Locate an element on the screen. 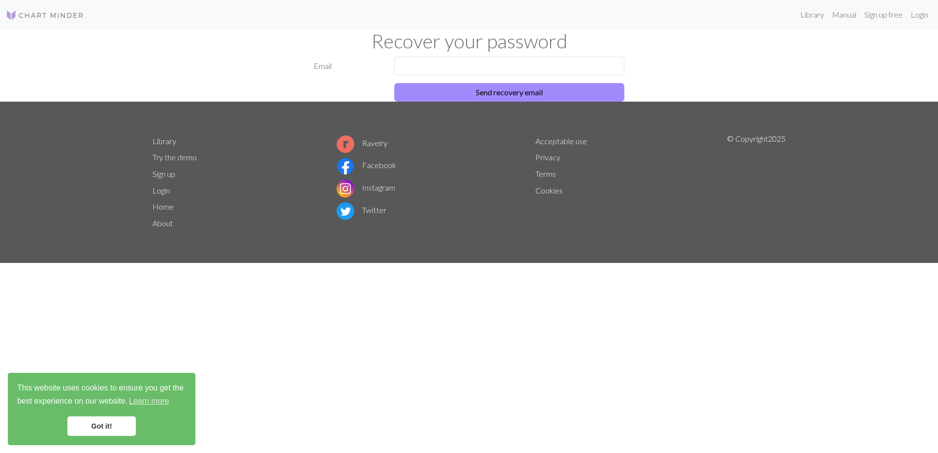 The image size is (938, 453). a: About is located at coordinates (163, 223).